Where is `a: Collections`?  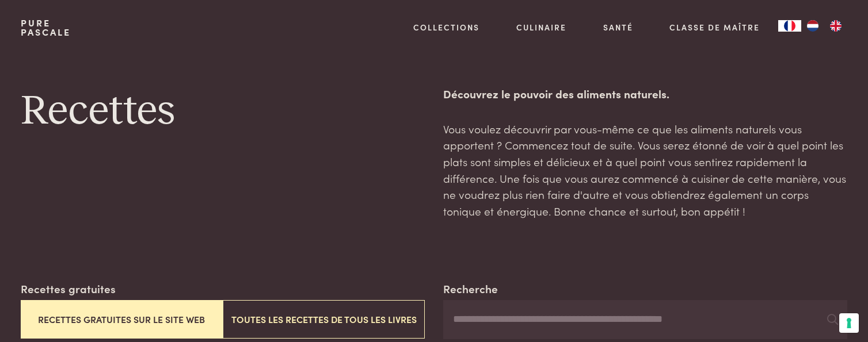
a: Collections is located at coordinates (446, 27).